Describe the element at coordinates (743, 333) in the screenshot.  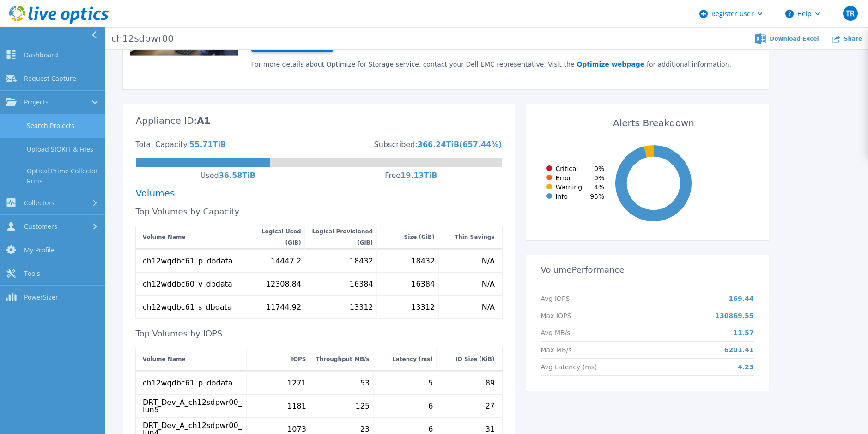
I see `p: 11.57` at that location.